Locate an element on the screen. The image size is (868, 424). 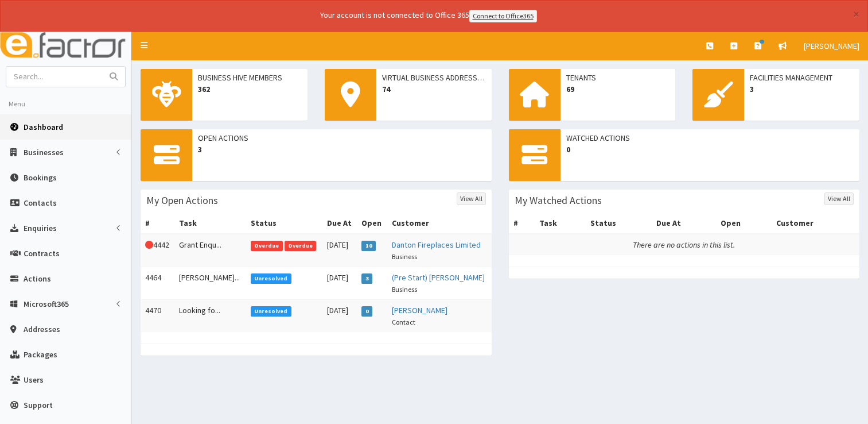
span: Users is located at coordinates (33, 380).